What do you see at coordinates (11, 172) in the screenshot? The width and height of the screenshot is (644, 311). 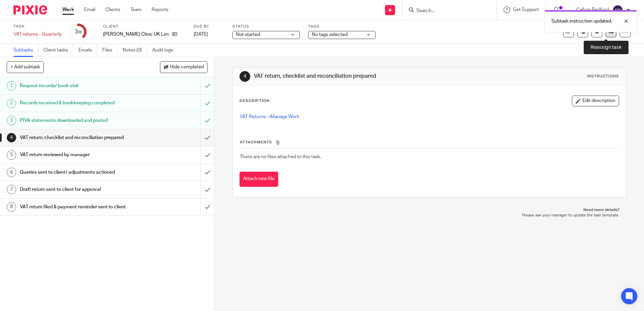 I see `div: 6` at bounding box center [11, 172].